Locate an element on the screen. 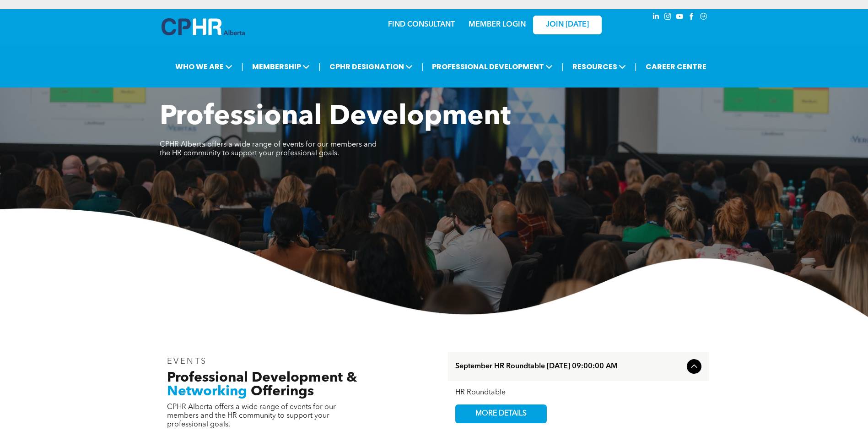 The image size is (868, 437). span: Offerings is located at coordinates (283, 391).